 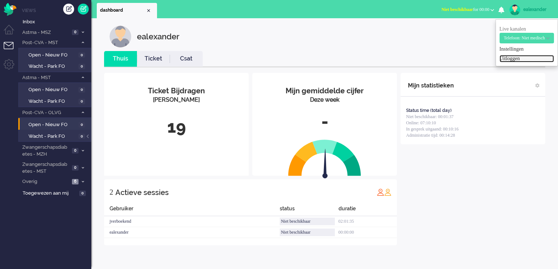 What do you see at coordinates (432, 126) in the screenshot?
I see `span: Niet beschikbaar: 00:01:37 Online: 07:10:10 In gesprek uitgaand: 00:10:16 Administratie tijd: 00:...` at bounding box center [432, 126].